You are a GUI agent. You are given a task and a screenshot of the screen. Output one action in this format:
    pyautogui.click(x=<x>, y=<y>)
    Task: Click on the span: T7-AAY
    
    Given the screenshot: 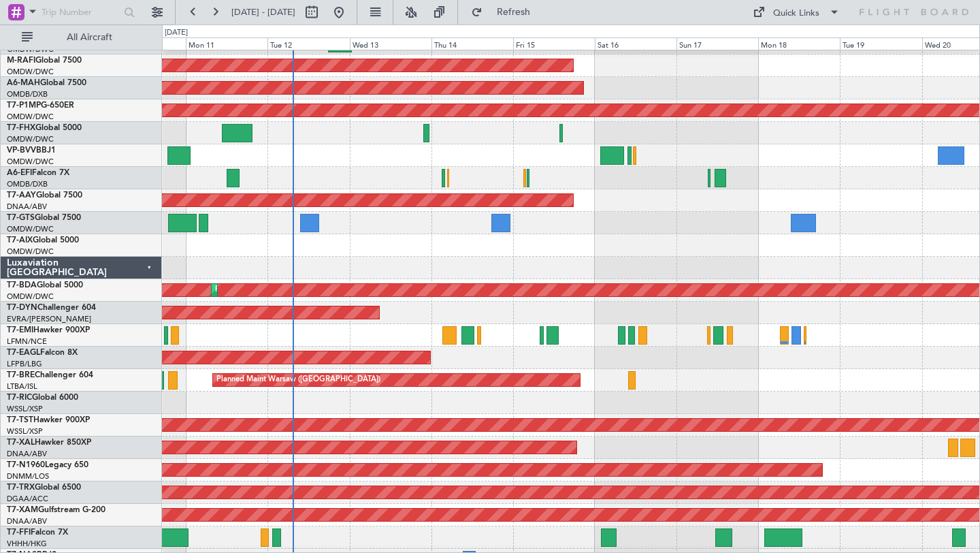 What is the action you would take?
    pyautogui.click(x=21, y=195)
    